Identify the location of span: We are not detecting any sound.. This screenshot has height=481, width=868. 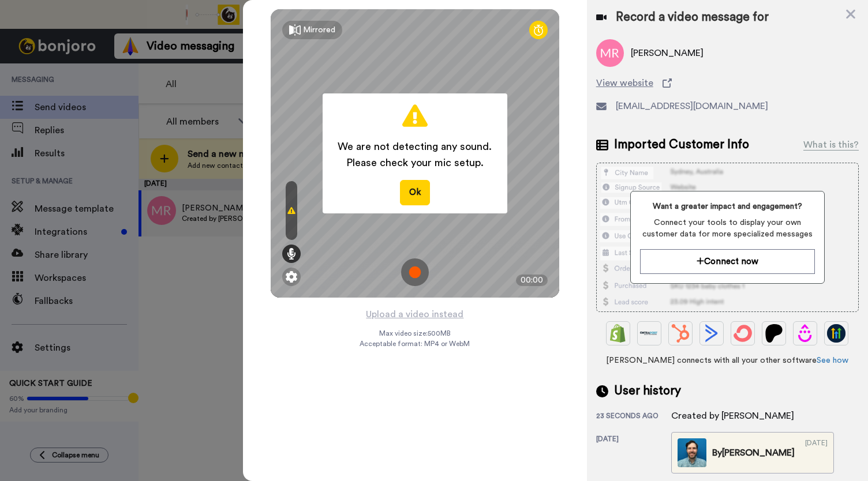
(415, 146).